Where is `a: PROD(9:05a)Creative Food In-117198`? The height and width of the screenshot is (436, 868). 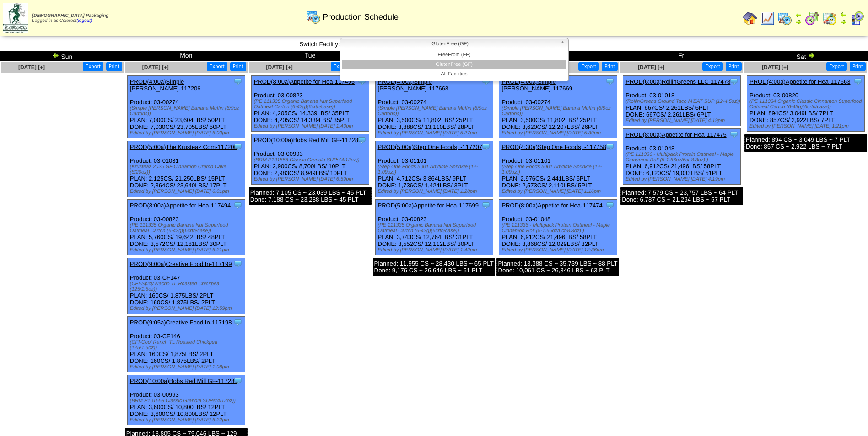
a: PROD(9:05a)Creative Food In-117198 is located at coordinates (181, 322).